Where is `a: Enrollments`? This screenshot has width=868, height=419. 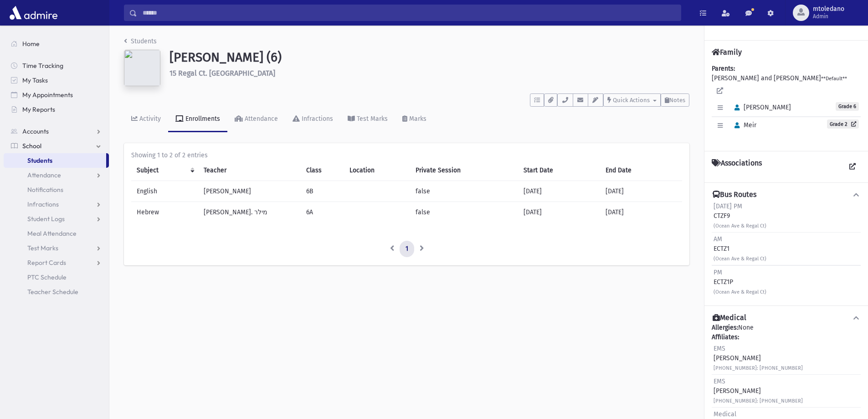 a: Enrollments is located at coordinates (198, 120).